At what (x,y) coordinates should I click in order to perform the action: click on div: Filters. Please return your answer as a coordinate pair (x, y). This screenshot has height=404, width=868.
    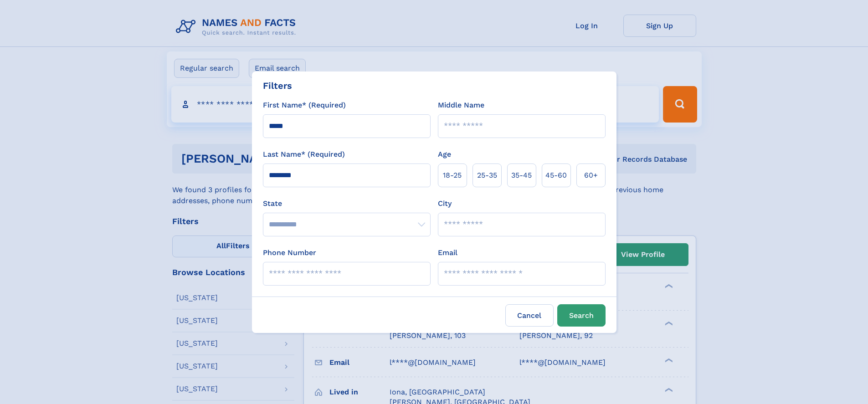
    Looking at the image, I should click on (277, 86).